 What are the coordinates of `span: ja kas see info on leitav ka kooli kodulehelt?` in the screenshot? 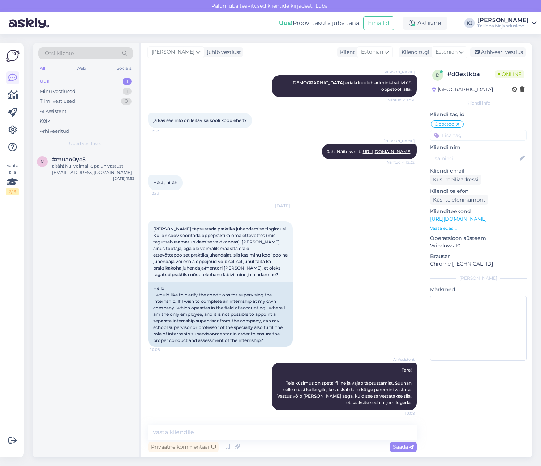 It's located at (200, 120).